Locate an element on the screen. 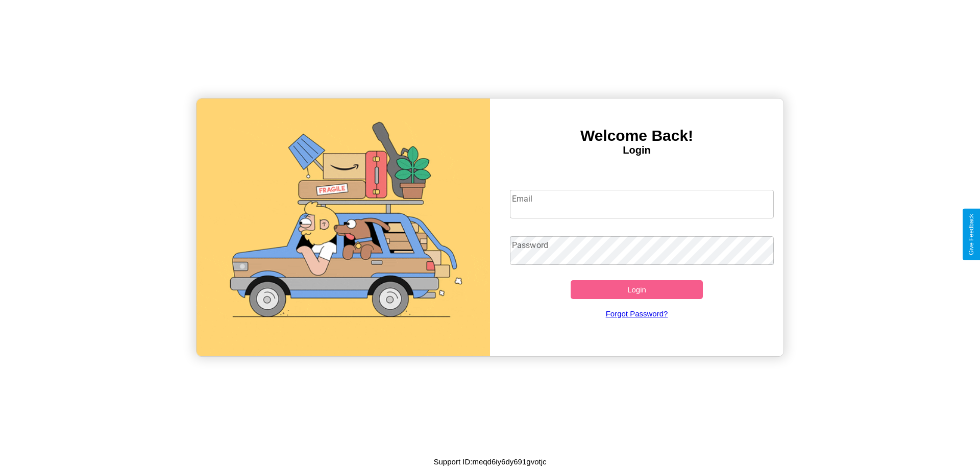 This screenshot has height=469, width=980. div: Give Feedback is located at coordinates (971, 234).